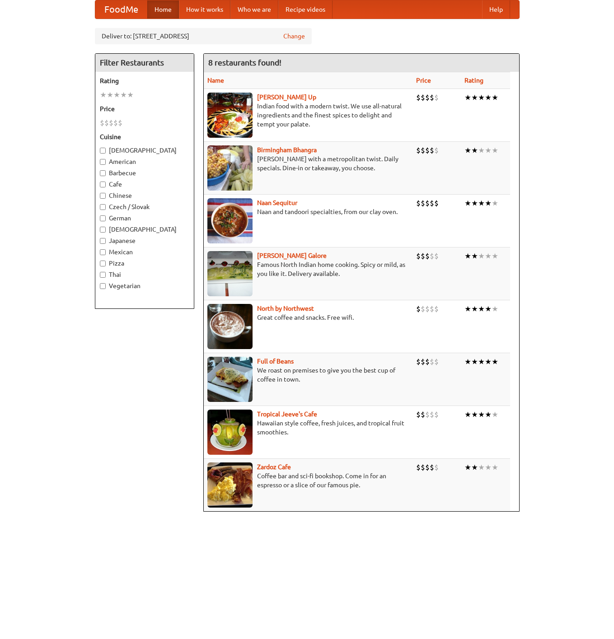 The image size is (614, 639). What do you see at coordinates (285, 308) in the screenshot?
I see `b: North by Northwest` at bounding box center [285, 308].